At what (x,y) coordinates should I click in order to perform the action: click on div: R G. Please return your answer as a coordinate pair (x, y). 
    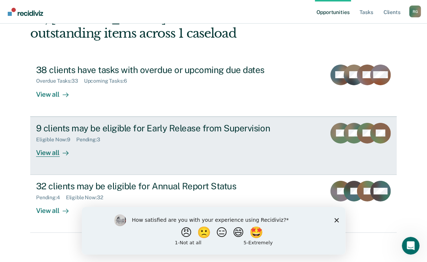
    Looking at the image, I should click on (415, 11).